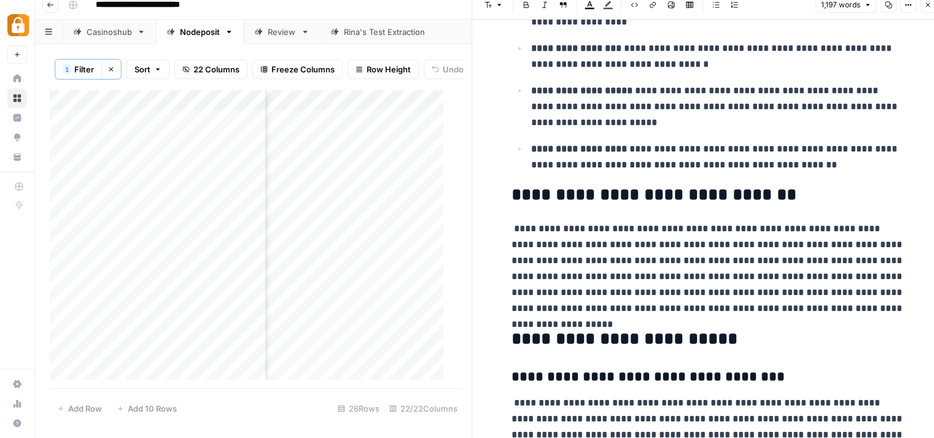 Image resolution: width=934 pixels, height=438 pixels. What do you see at coordinates (17, 137) in the screenshot?
I see `a: Opportunities` at bounding box center [17, 137].